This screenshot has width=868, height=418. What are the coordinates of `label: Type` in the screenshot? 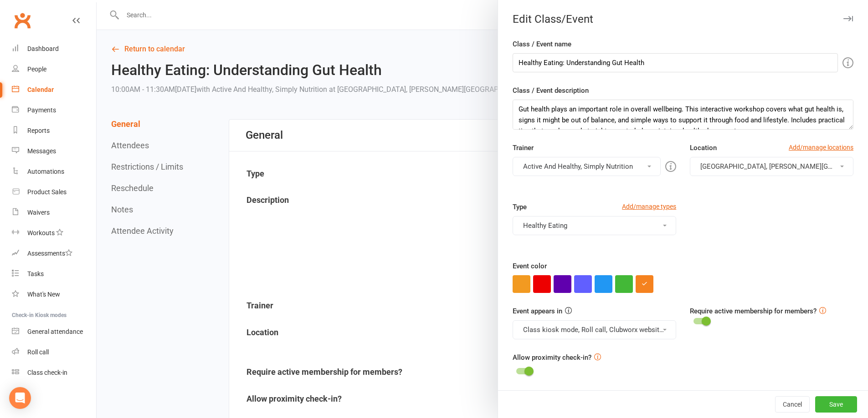 It's located at (519, 207).